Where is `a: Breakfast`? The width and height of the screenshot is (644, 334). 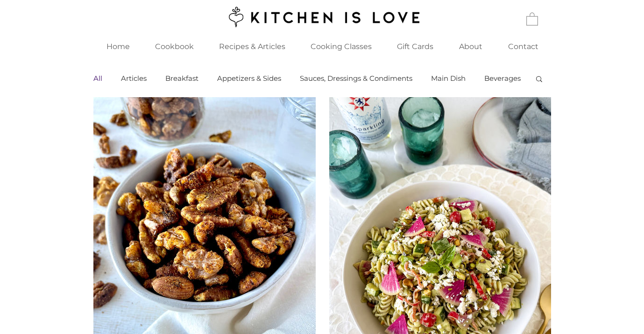 a: Breakfast is located at coordinates (182, 78).